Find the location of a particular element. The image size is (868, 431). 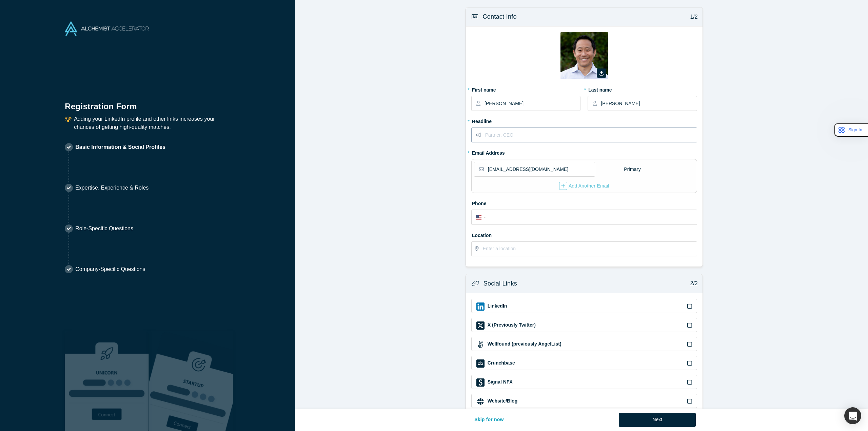

div: Primary is located at coordinates (633, 169).